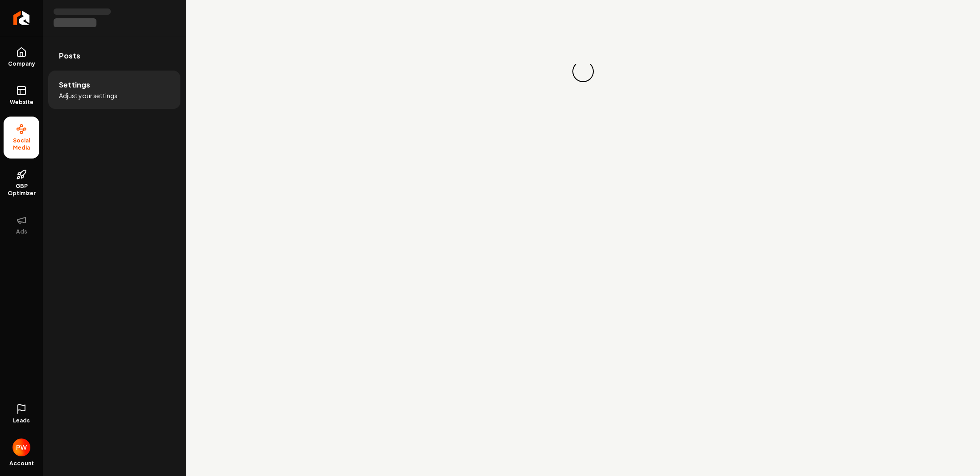 Image resolution: width=980 pixels, height=476 pixels. Describe the element at coordinates (21, 96) in the screenshot. I see `a: Website` at that location.